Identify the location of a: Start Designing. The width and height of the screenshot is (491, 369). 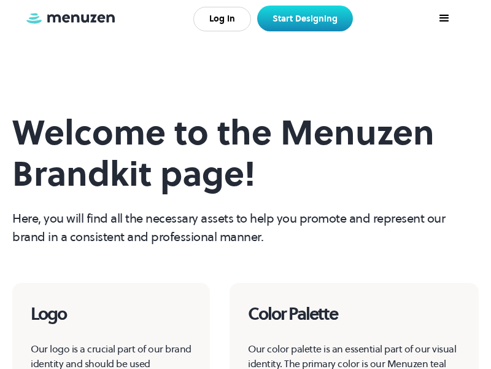
(305, 18).